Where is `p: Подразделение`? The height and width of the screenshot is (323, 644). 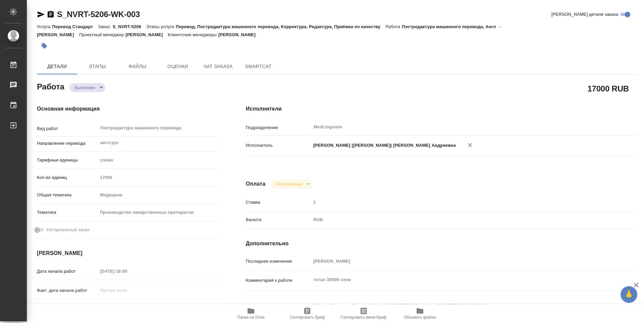 p: Подразделение is located at coordinates (278, 128).